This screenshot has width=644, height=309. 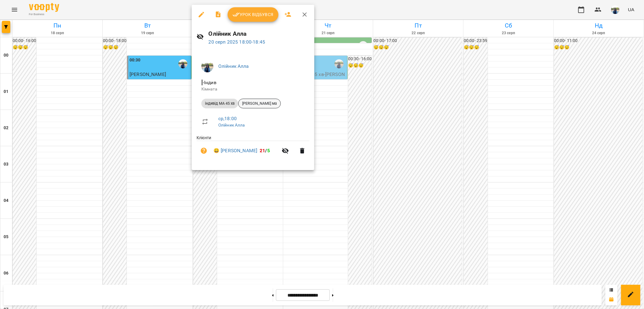 I want to click on span: - Індив, so click(x=209, y=83).